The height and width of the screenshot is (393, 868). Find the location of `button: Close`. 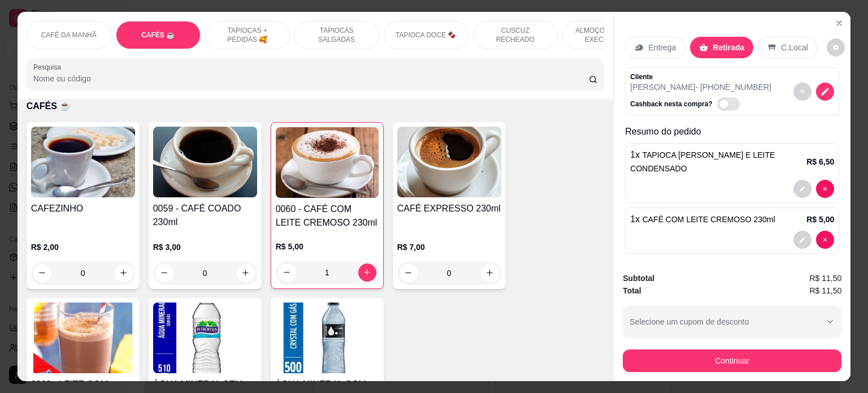

button: Close is located at coordinates (840, 23).